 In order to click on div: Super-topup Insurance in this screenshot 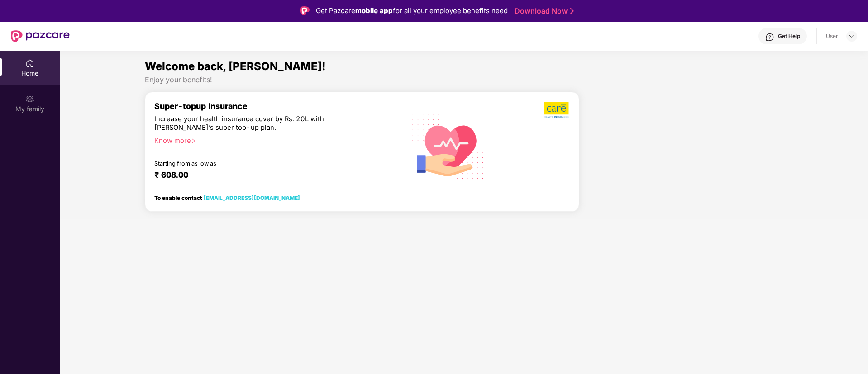, I will do `click(275, 106)`.